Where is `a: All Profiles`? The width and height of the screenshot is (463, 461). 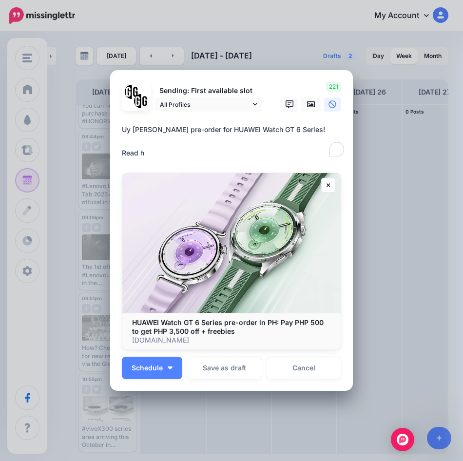 a: All Profiles is located at coordinates (208, 104).